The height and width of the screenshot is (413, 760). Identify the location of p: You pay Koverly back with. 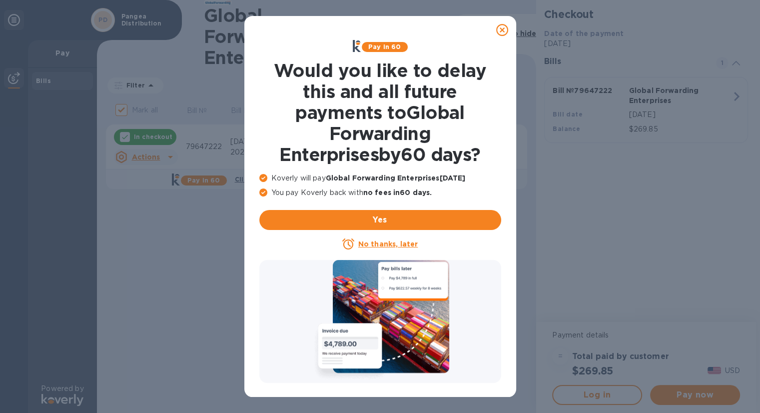
(380, 192).